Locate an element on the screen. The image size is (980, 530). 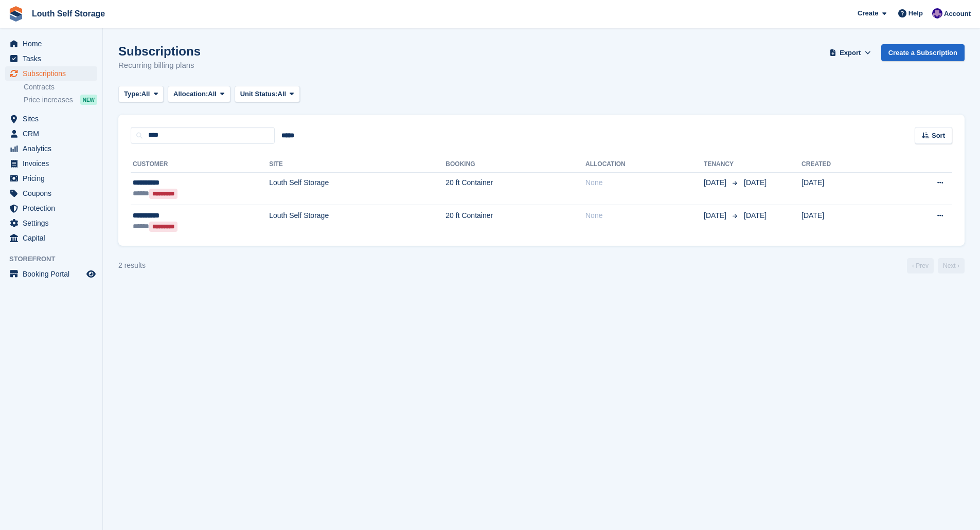
span: Invoices is located at coordinates (53, 164).